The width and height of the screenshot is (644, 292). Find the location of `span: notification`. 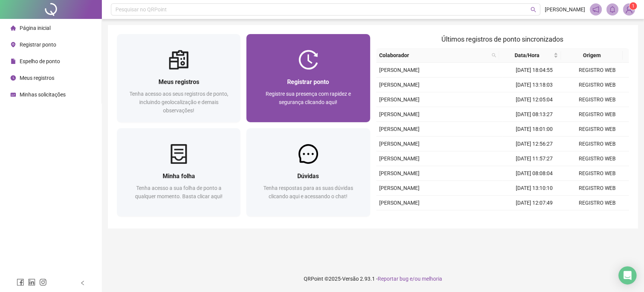

span: notification is located at coordinates (596, 9).